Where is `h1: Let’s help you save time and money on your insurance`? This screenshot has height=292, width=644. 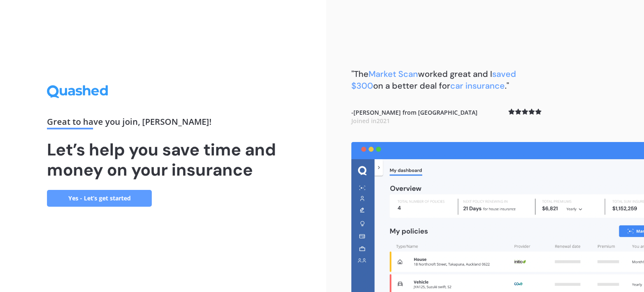
h1: Let’s help you save time and money on your insurance is located at coordinates (163, 160).